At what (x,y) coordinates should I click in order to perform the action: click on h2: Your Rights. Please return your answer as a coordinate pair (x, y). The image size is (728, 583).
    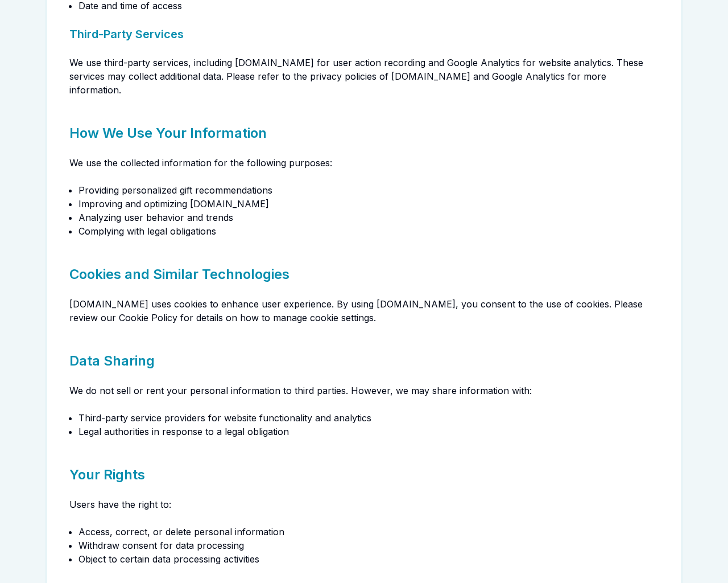
    Looking at the image, I should click on (364, 468).